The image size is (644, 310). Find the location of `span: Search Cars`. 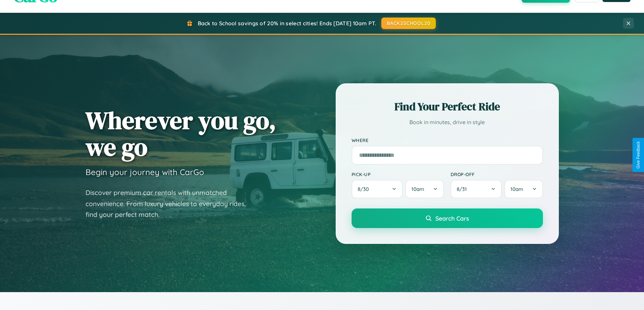

span: Search Cars is located at coordinates (452, 219).